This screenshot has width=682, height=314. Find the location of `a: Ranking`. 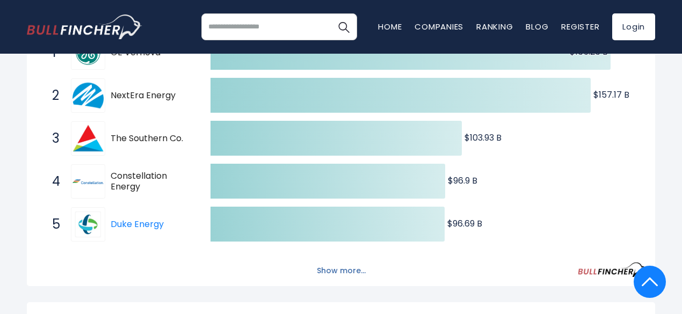

a: Ranking is located at coordinates (495, 26).